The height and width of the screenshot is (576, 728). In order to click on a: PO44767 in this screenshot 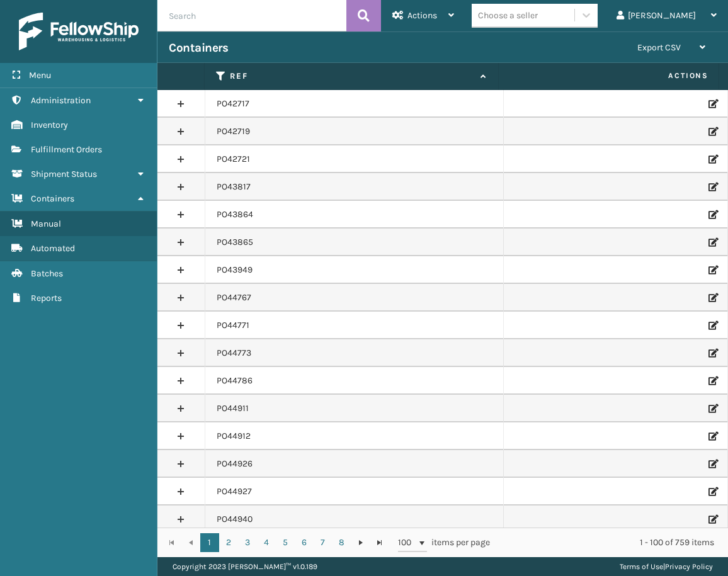, I will do `click(234, 298)`.